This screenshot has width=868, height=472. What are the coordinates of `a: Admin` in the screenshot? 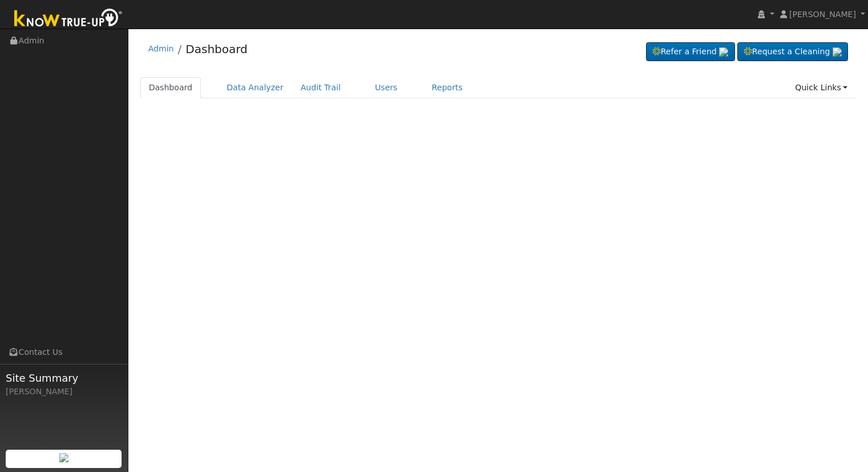 It's located at (161, 49).